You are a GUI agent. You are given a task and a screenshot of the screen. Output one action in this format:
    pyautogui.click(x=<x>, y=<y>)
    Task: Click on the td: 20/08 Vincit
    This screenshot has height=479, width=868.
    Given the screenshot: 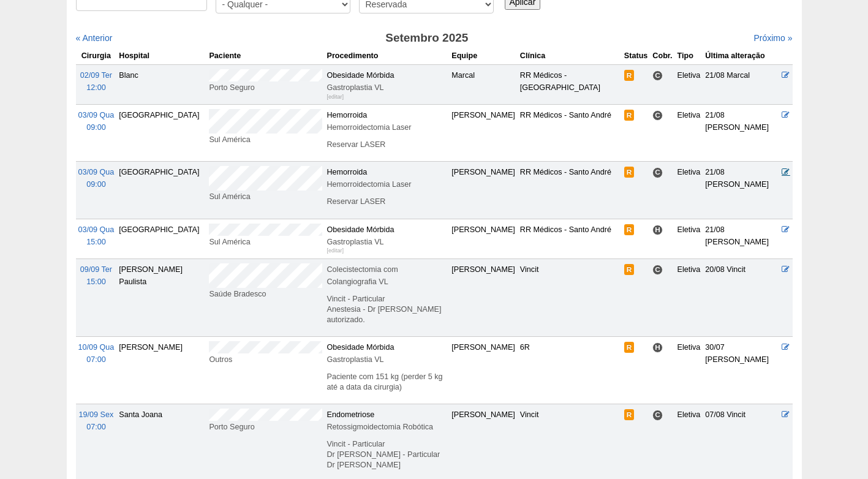 What is the action you would take?
    pyautogui.click(x=741, y=297)
    